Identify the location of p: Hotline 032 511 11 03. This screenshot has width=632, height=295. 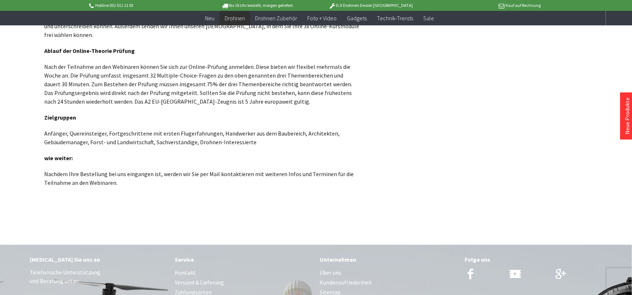
(144, 5).